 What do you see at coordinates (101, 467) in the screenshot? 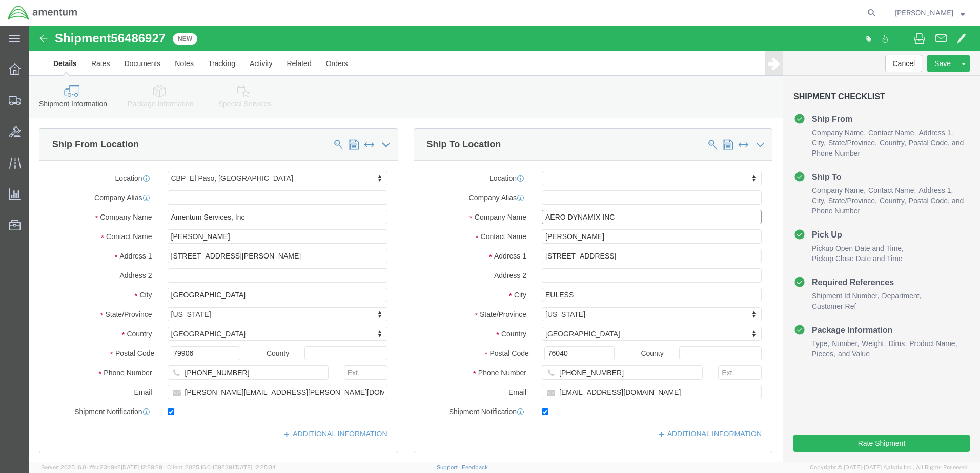
I see `span: Server: 2025.16.0-1ffcc23b9e2` at bounding box center [101, 467].